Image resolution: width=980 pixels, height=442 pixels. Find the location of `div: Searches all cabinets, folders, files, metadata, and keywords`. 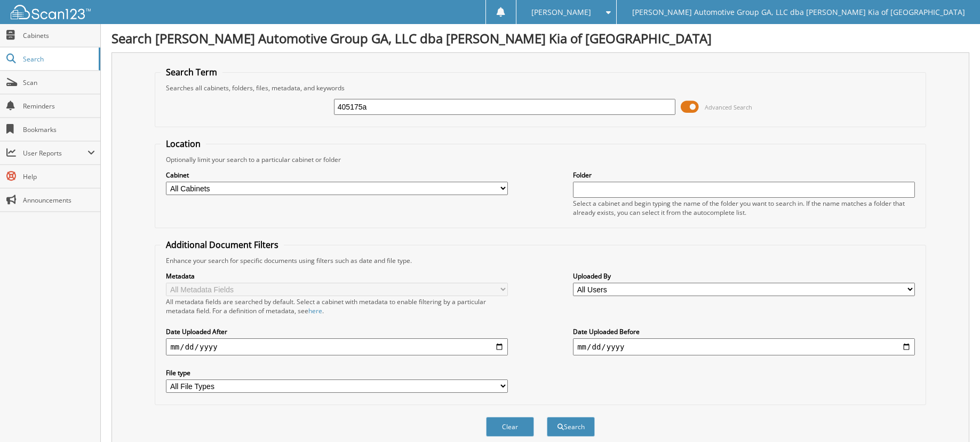

div: Searches all cabinets, folders, files, metadata, and keywords is located at coordinates (540, 88).